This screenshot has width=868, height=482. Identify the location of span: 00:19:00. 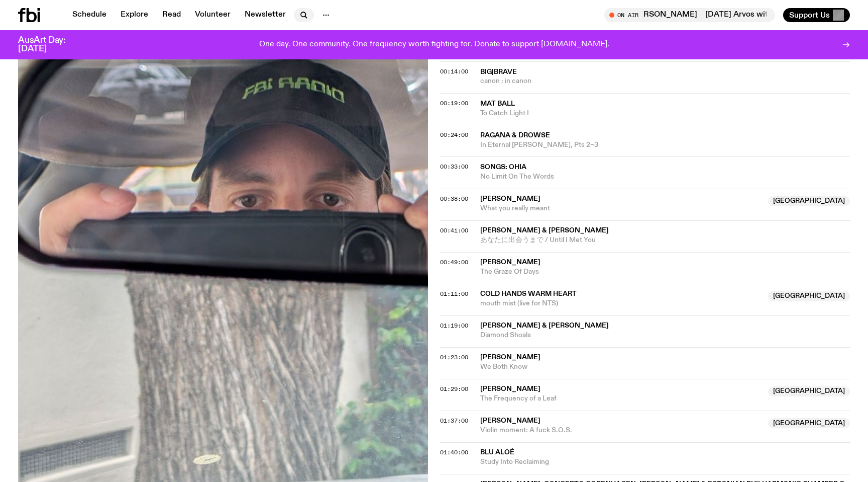
(454, 103).